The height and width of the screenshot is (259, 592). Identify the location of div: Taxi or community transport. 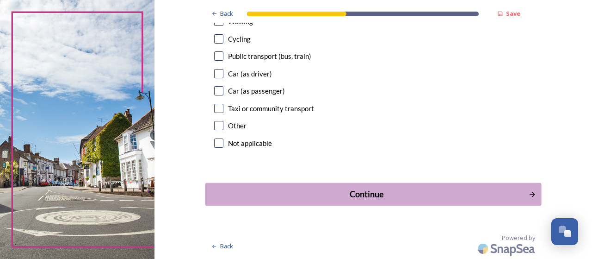
(271, 108).